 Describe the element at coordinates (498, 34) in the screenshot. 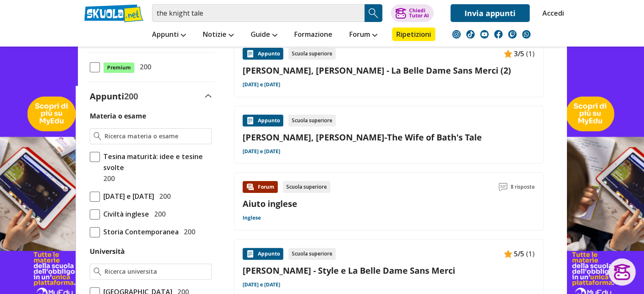

I see `img: facebook` at that location.